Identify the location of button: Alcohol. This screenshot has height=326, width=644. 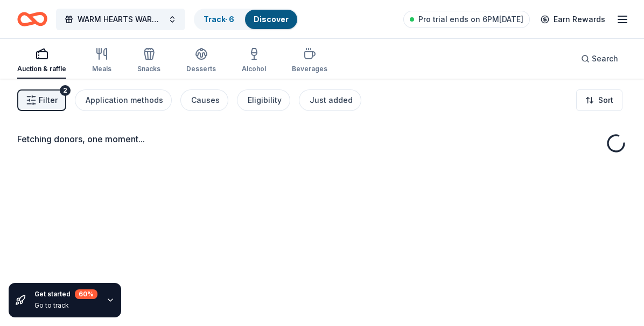
(254, 61).